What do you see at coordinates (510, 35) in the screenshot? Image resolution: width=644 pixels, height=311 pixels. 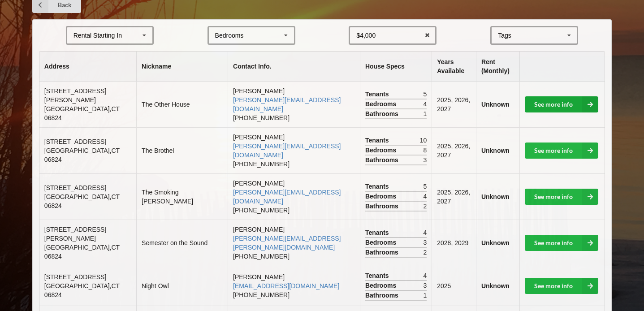 I see `div: Tags` at bounding box center [510, 35].